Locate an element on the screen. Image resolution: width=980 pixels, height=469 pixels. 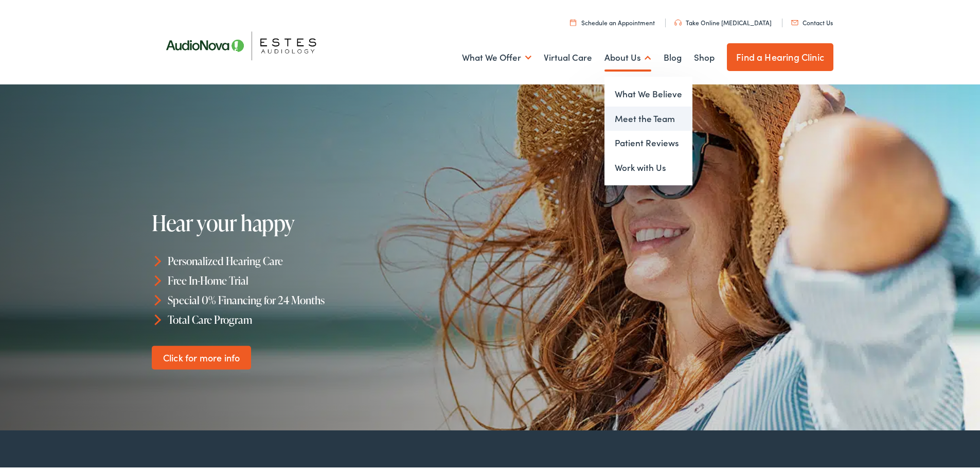
a: About Us is located at coordinates (627, 56).